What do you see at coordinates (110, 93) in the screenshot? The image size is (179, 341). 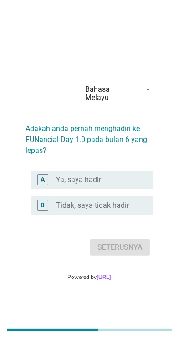 I see `div: Bahasa Melayu` at bounding box center [110, 93].